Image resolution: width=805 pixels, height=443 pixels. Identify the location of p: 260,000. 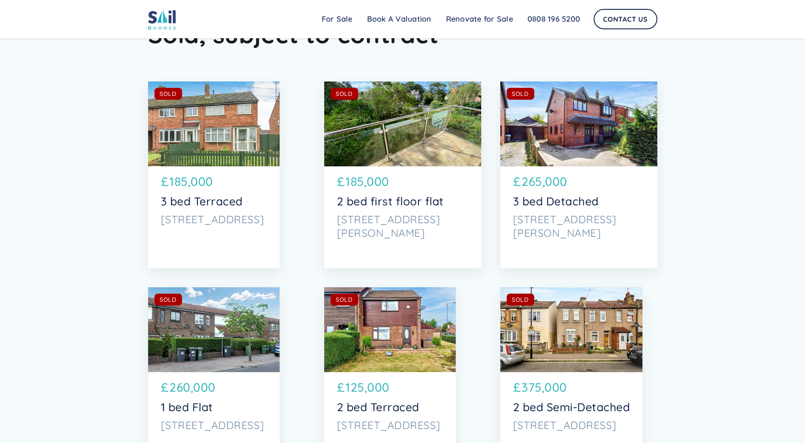
(192, 387).